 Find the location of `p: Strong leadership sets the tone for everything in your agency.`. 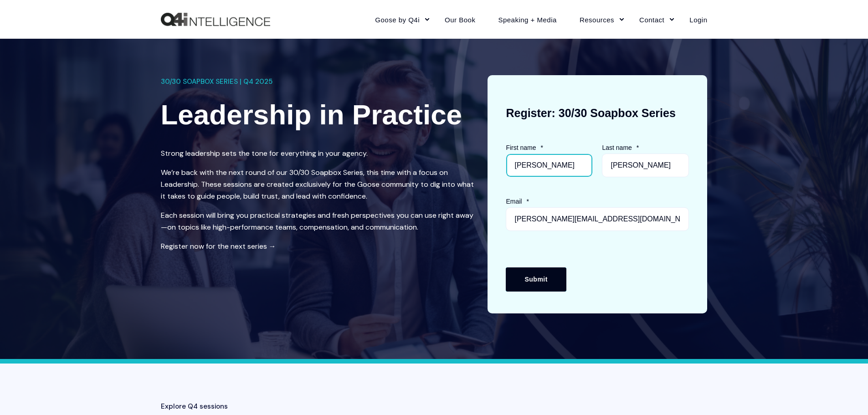

p: Strong leadership sets the tone for everything in your agency. is located at coordinates (318, 154).